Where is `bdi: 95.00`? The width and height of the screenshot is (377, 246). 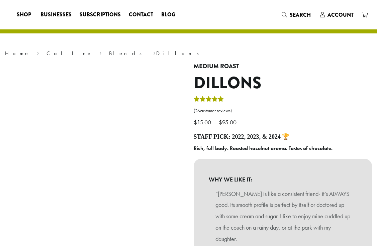
bdi: 95.00 is located at coordinates (229, 122).